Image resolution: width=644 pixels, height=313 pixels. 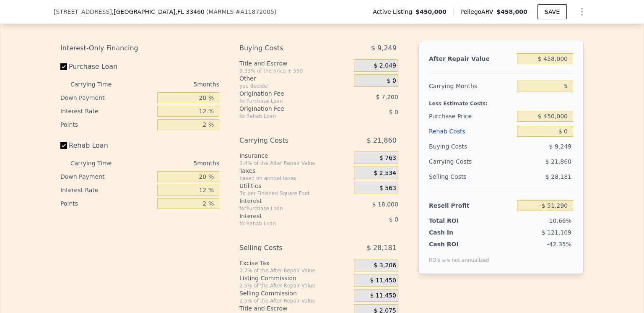 What do you see at coordinates (189, 12) in the screenshot?
I see `span: , FL 33460` at bounding box center [189, 12].